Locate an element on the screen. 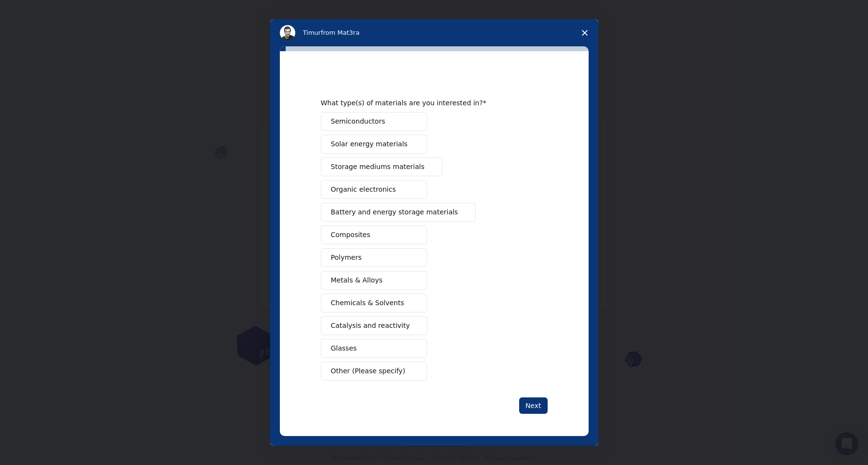 The image size is (868, 465). button: Storage mediums materials is located at coordinates (381, 167).